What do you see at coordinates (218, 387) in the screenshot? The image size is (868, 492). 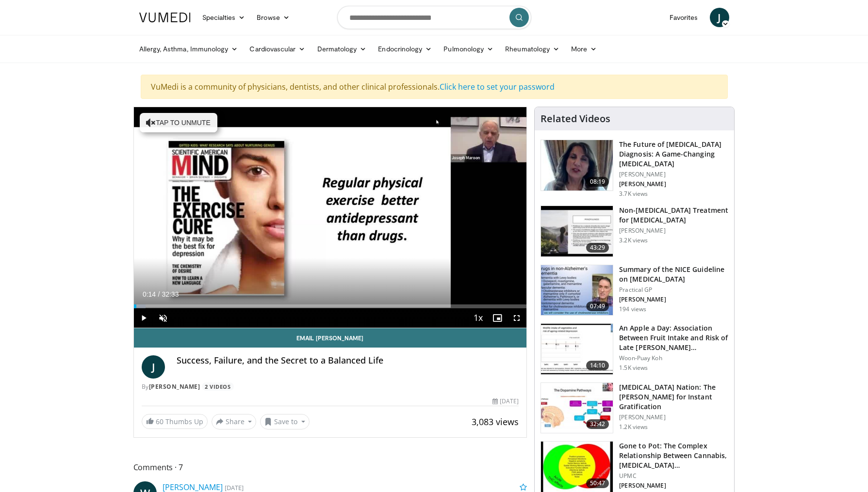 I see `a: 2 Videos` at bounding box center [218, 387].